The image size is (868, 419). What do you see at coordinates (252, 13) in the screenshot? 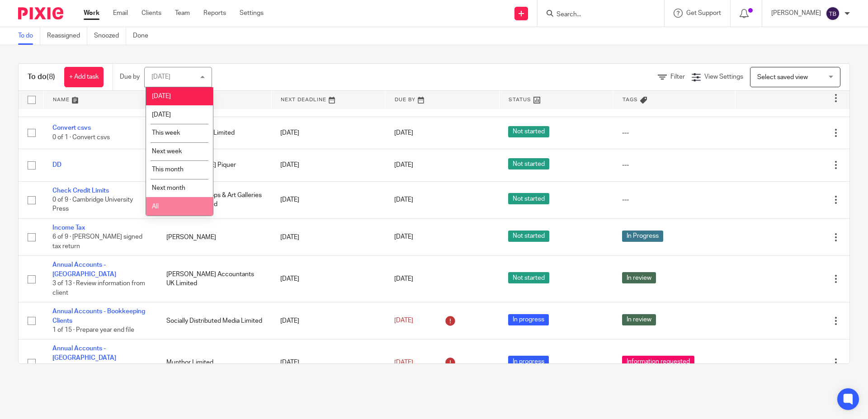
I see `a: Settings` at bounding box center [252, 13].